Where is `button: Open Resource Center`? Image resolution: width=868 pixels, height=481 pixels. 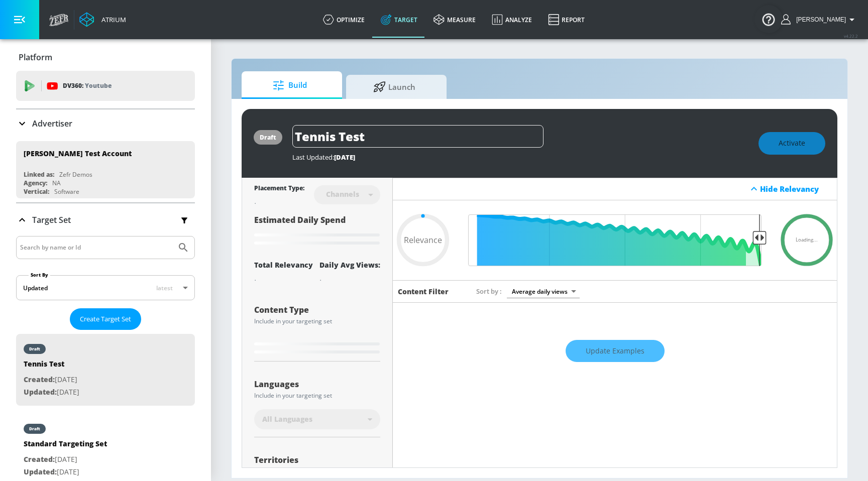 button: Open Resource Center is located at coordinates (769, 19).